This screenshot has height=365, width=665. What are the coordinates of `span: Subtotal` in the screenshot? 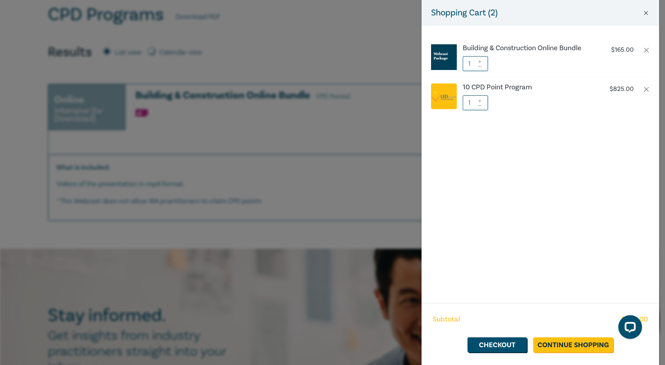 It's located at (446, 320).